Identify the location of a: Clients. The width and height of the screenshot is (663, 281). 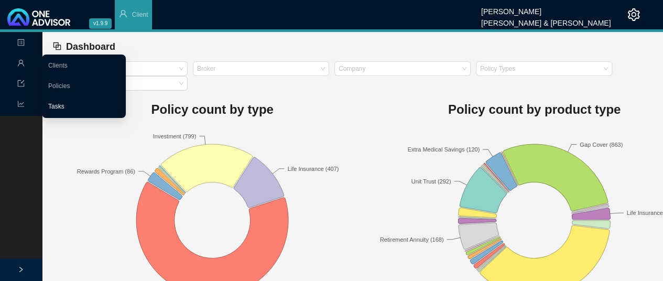
(58, 66).